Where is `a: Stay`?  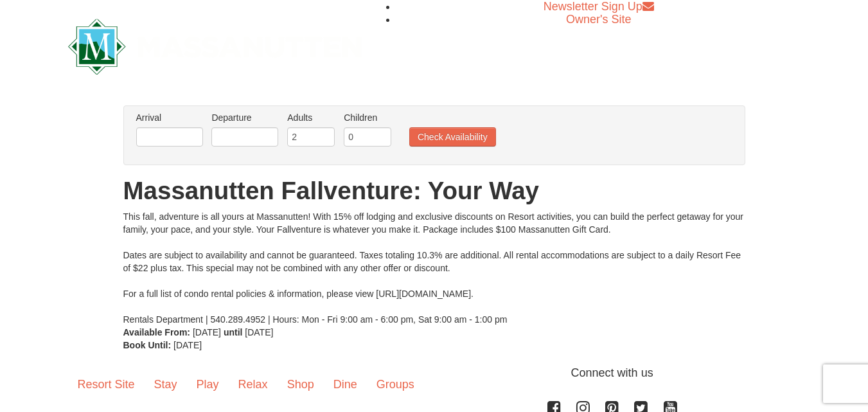 a: Stay is located at coordinates (166, 385).